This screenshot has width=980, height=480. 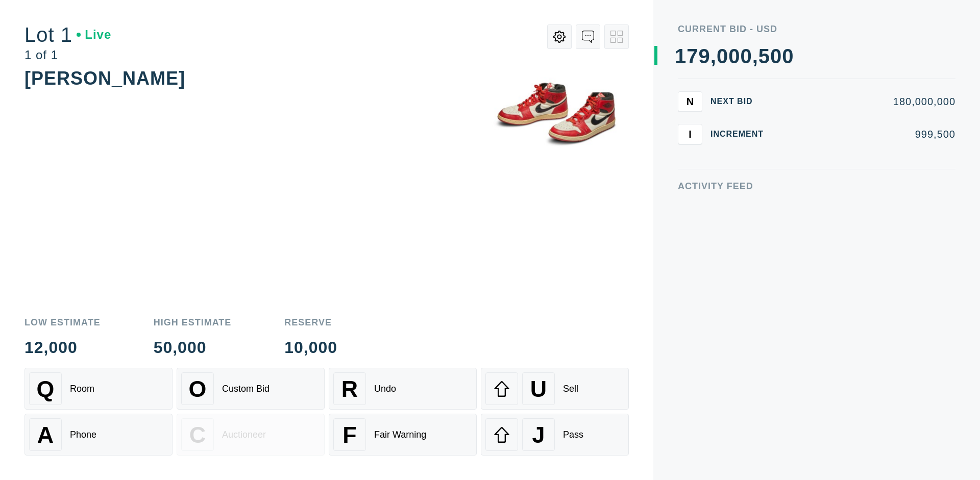 I want to click on div: Live, so click(x=94, y=35).